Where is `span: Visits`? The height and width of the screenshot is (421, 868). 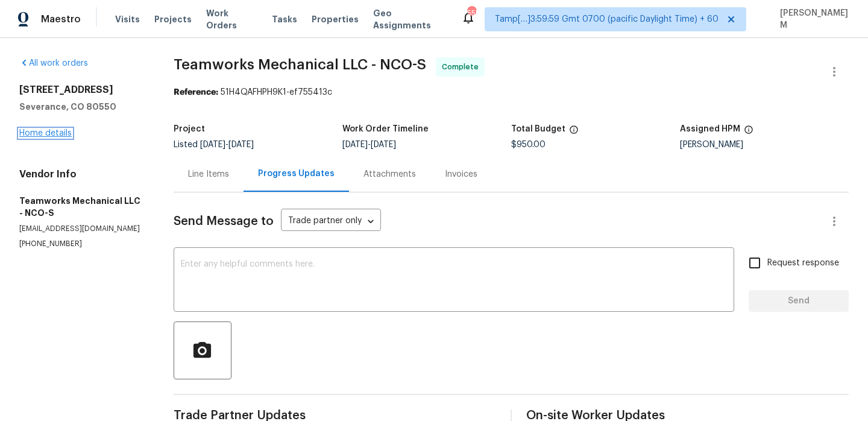
span: Visits is located at coordinates (127, 20).